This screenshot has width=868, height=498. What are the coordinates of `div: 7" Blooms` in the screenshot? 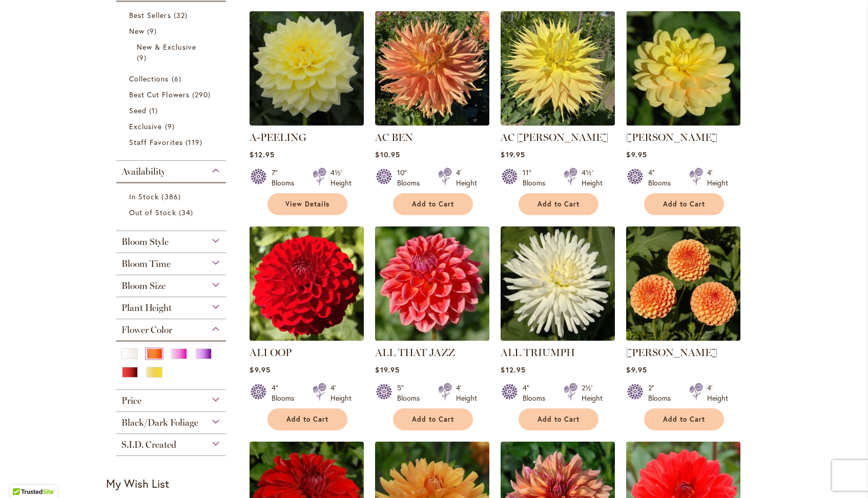 It's located at (286, 178).